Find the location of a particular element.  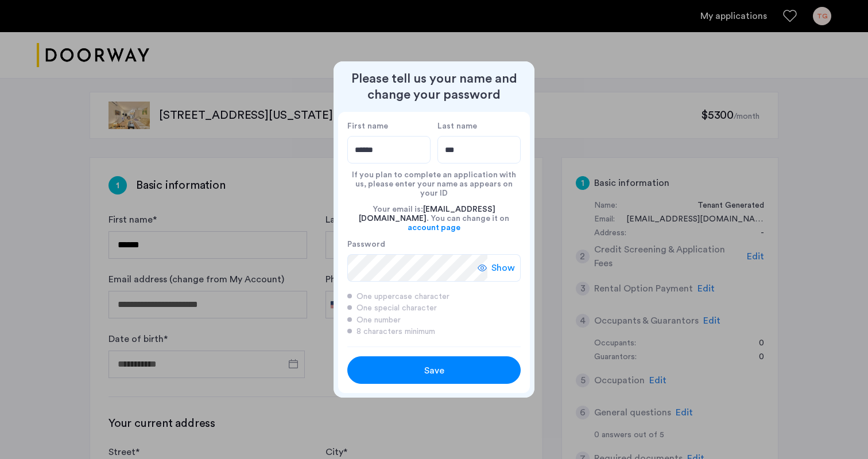

label: First name is located at coordinates (389, 126).